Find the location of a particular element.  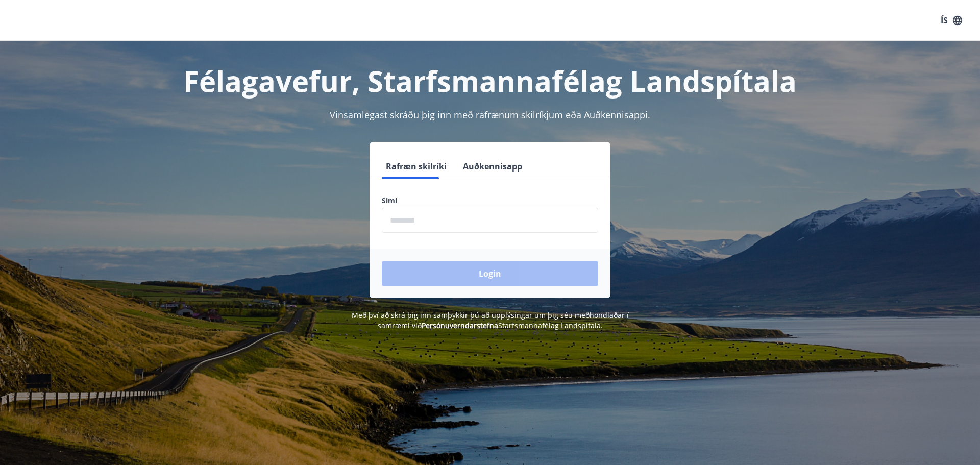

button: ÍS is located at coordinates (951, 20).